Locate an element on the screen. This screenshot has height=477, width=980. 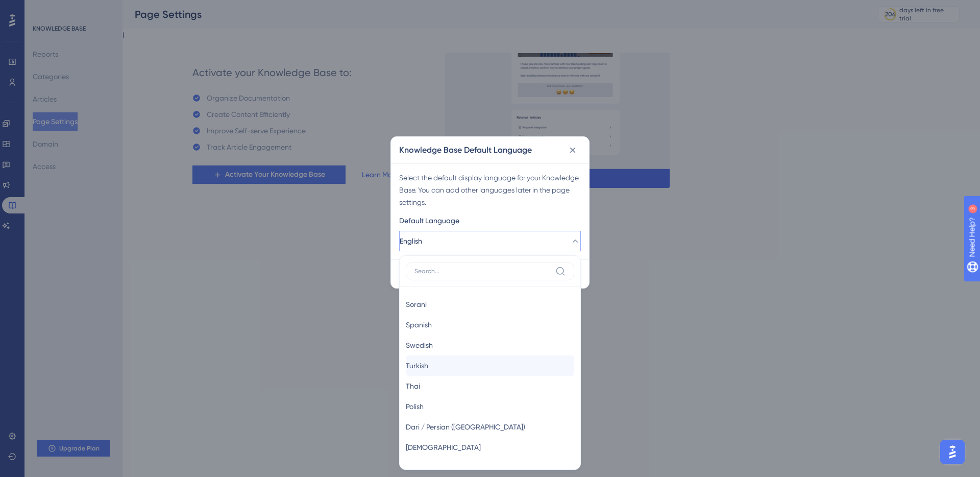
button: Open AI Assistant Launcher is located at coordinates (15, 15).